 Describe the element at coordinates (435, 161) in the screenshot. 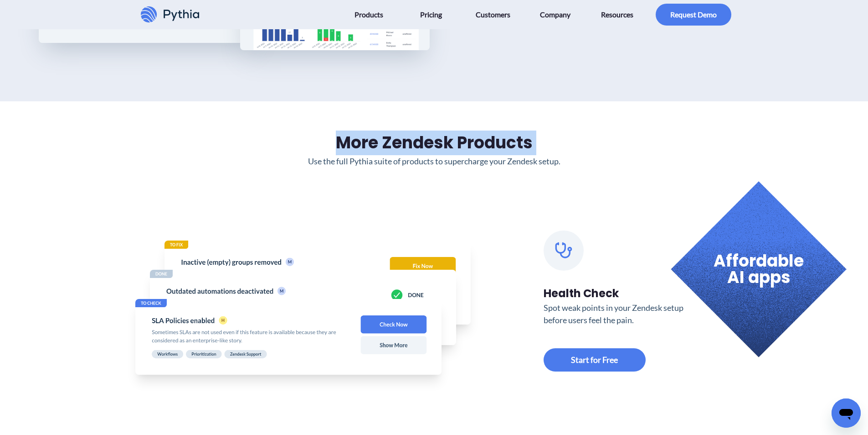

I see `div: Use the full Pythia suite of products to supercharge your Zendesk setup.` at that location.